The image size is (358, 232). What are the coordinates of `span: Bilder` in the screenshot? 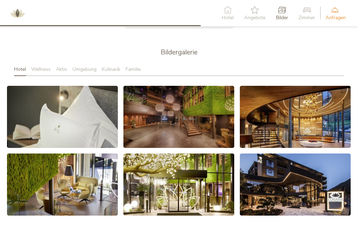 It's located at (282, 18).